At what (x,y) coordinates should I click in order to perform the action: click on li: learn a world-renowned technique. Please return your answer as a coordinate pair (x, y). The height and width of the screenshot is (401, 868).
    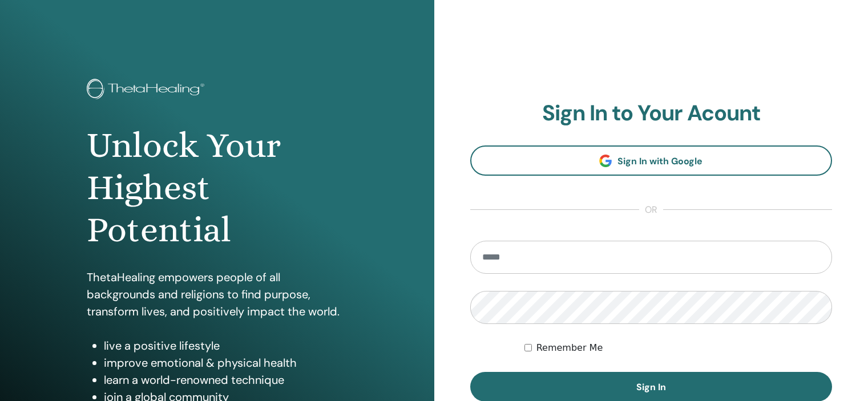
    Looking at the image, I should click on (225, 380).